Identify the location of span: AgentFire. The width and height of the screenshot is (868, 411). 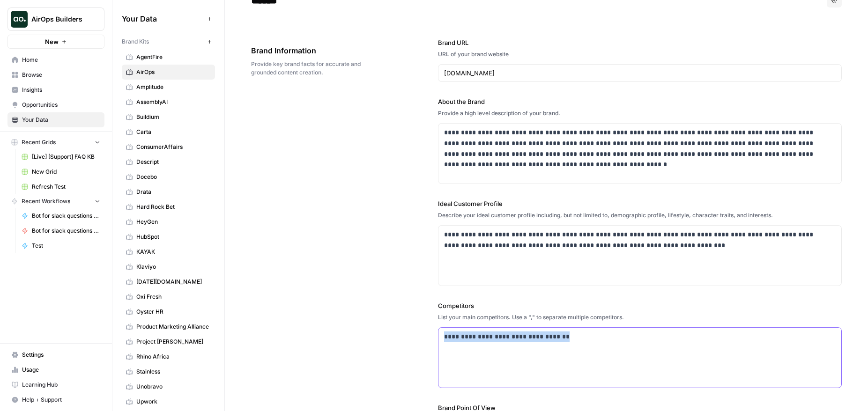
(173, 57).